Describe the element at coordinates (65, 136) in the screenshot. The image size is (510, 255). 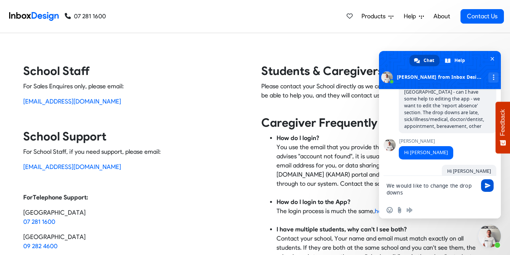
I see `strong: School Support` at that location.